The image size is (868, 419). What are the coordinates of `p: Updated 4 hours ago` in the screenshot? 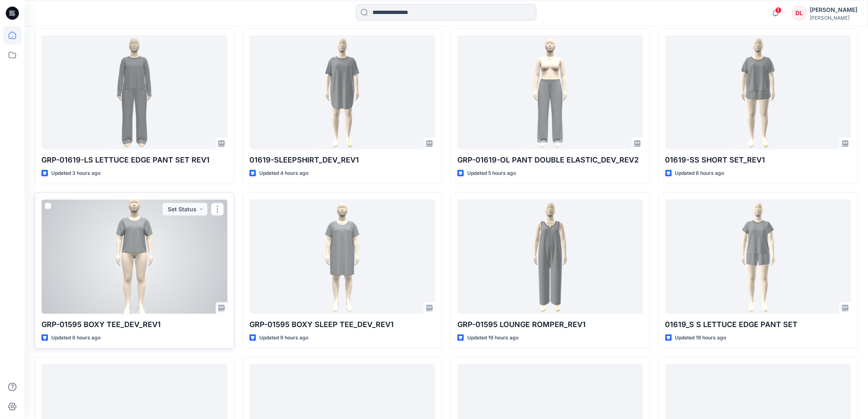 It's located at (284, 173).